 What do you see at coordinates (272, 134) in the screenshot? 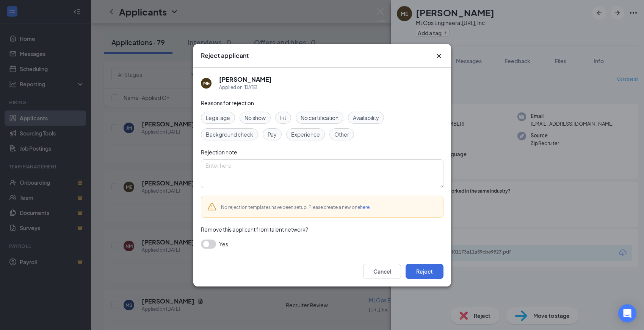
I see `span: Pay` at bounding box center [272, 134].